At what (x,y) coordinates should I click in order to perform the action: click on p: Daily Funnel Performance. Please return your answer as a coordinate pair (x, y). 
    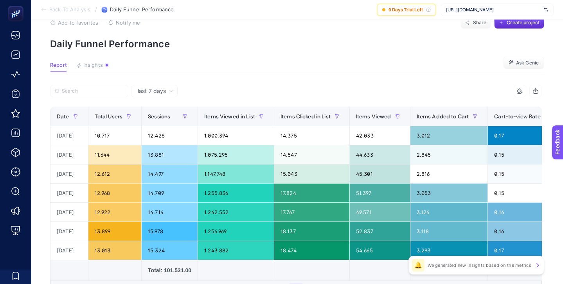
    Looking at the image, I should click on (297, 44).